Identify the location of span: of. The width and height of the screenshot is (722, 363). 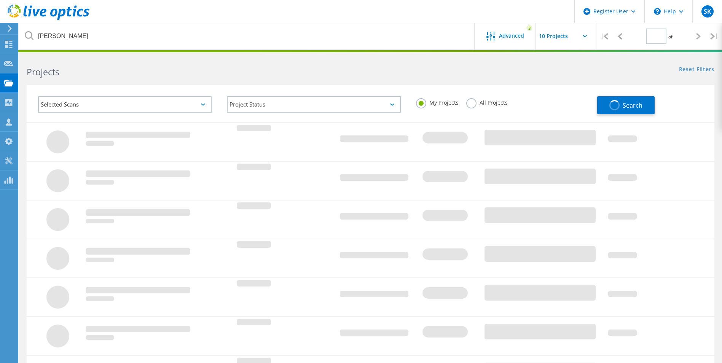
(670, 37).